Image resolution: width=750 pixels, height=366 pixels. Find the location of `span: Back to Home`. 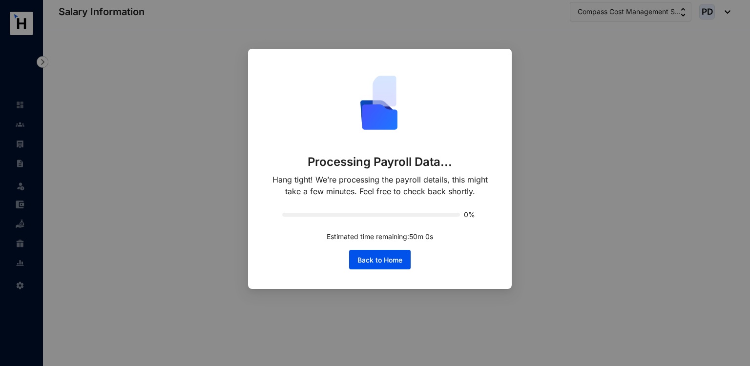

span: Back to Home is located at coordinates (380, 260).